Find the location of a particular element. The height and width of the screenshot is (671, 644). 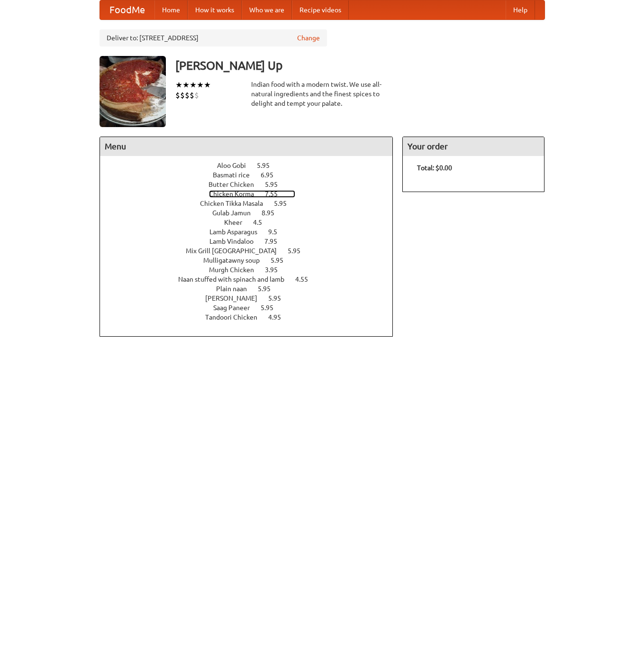

a: Saag Paneer 5.95 is located at coordinates (252, 307).